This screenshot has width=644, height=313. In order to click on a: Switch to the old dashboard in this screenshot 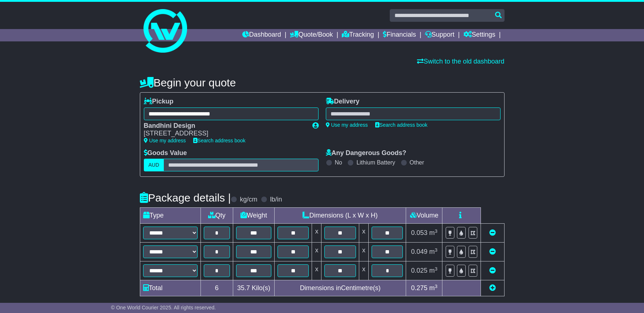, I will do `click(461, 61)`.